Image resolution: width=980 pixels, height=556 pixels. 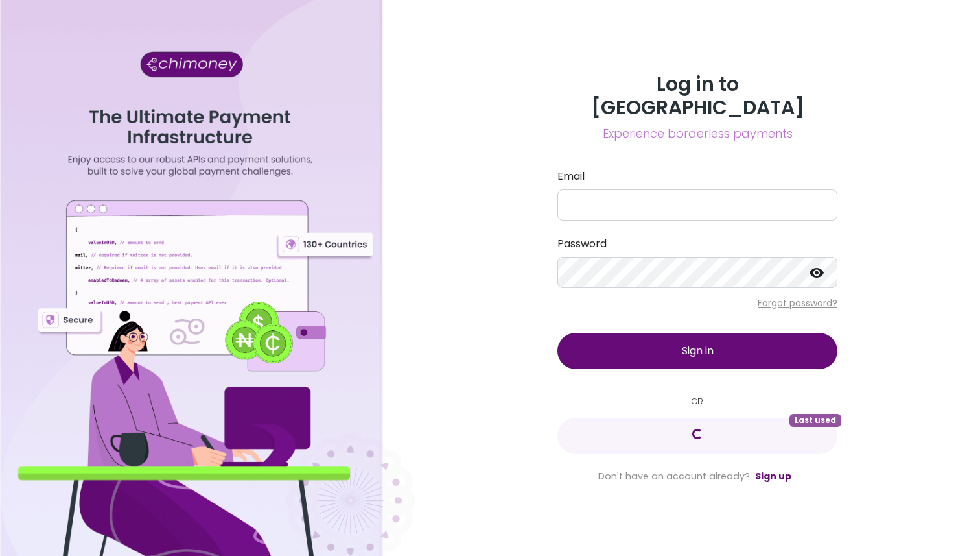 What do you see at coordinates (697, 435) in the screenshot?
I see `button: Last used` at bounding box center [697, 435].